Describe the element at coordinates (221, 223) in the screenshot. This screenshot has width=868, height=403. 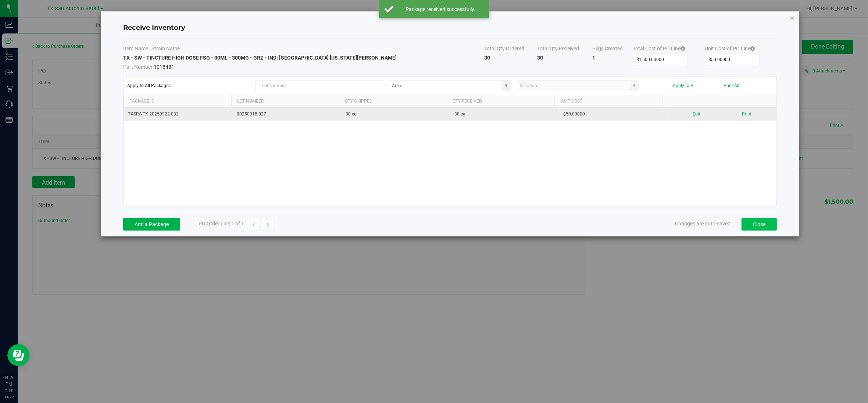
I see `span: PO Order Line 1 of 1` at that location.